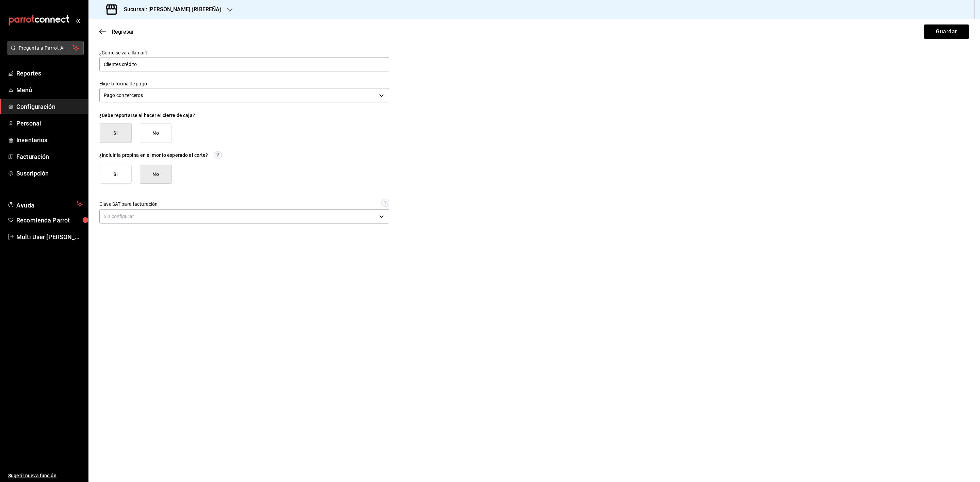  I want to click on span: Sugerir nueva función, so click(45, 476).